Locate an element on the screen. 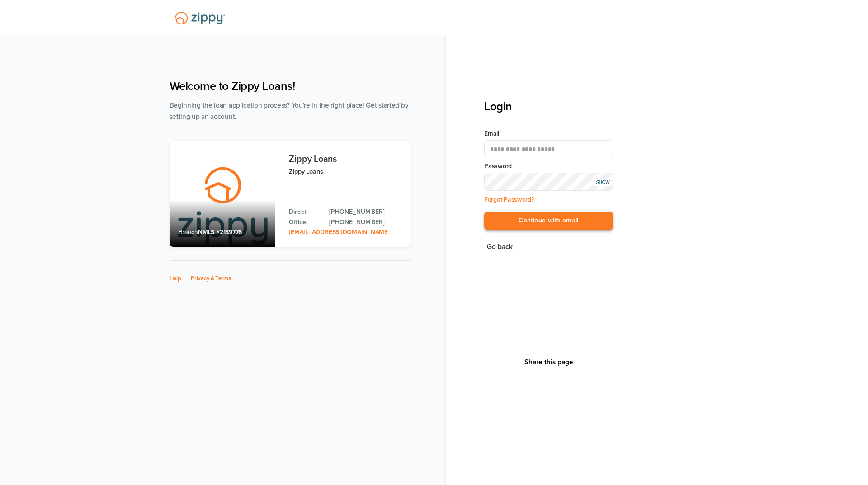  a: Help is located at coordinates (176, 278).